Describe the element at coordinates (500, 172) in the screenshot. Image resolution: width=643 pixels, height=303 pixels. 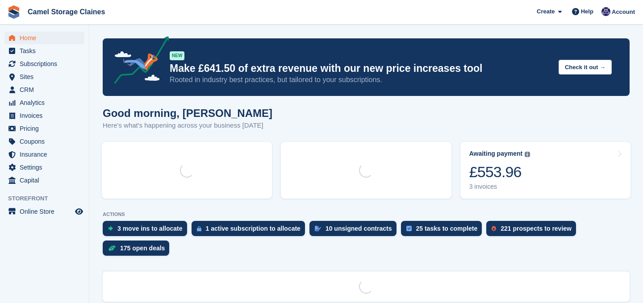
I see `div: £553.96` at that location.